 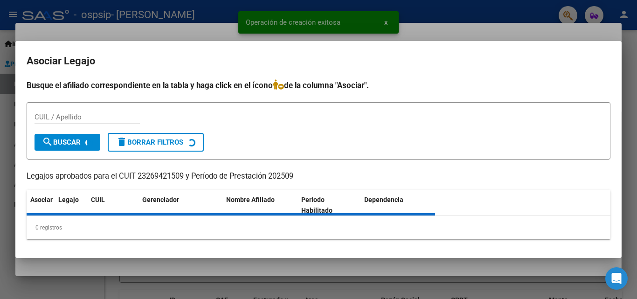 I want to click on span: Legajo, so click(x=69, y=200).